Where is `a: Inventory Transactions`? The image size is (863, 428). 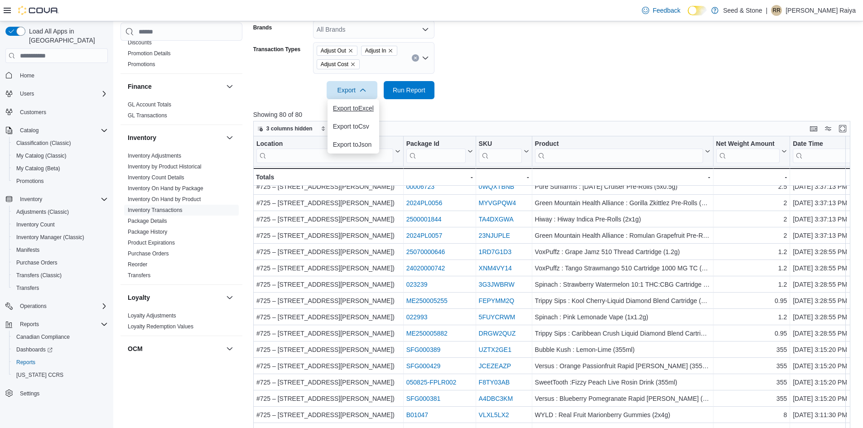
a: Inventory Transactions is located at coordinates (155, 210).